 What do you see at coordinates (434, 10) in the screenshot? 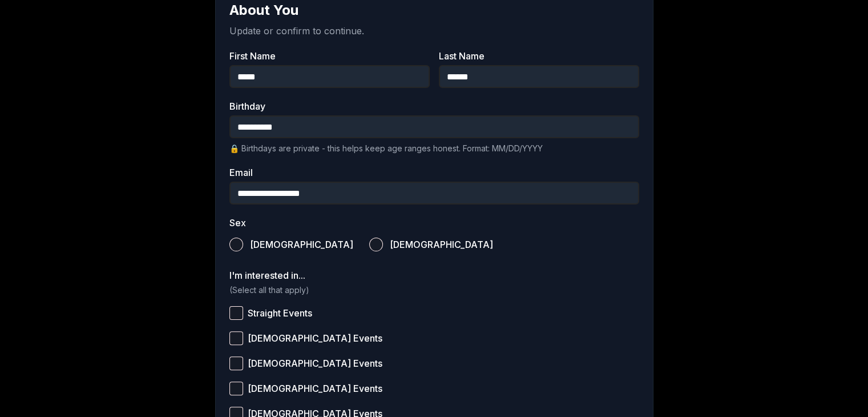
I see `h2: About You` at bounding box center [434, 10].